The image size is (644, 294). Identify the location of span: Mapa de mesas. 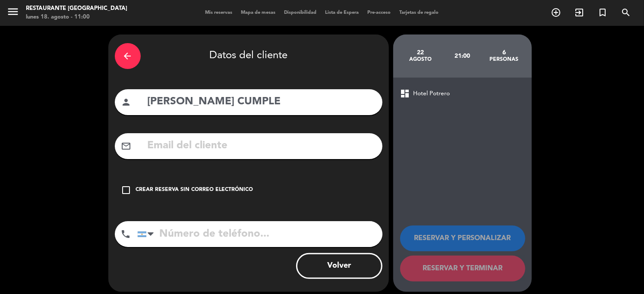
(259, 13).